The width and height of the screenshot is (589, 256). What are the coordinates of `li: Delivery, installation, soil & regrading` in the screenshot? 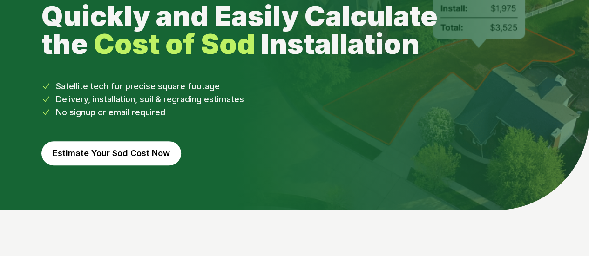 It's located at (295, 100).